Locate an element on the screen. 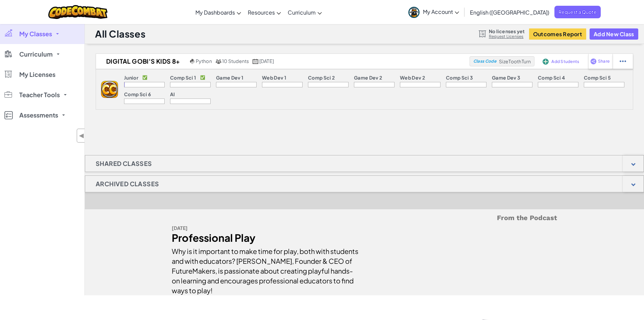 Image resolution: width=644 pixels, height=320 pixels. p: Web Dev 1 is located at coordinates (274, 77).